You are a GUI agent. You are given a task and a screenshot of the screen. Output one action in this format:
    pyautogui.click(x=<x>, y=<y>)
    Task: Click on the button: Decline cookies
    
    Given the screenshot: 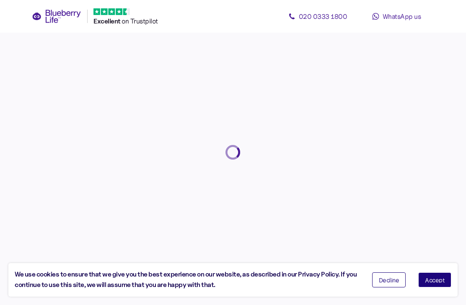 What is the action you would take?
    pyautogui.click(x=389, y=280)
    